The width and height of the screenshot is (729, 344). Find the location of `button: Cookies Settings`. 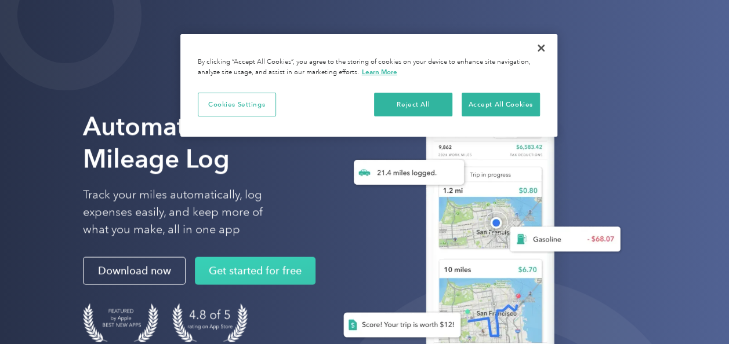

button: Cookies Settings is located at coordinates (236, 105).